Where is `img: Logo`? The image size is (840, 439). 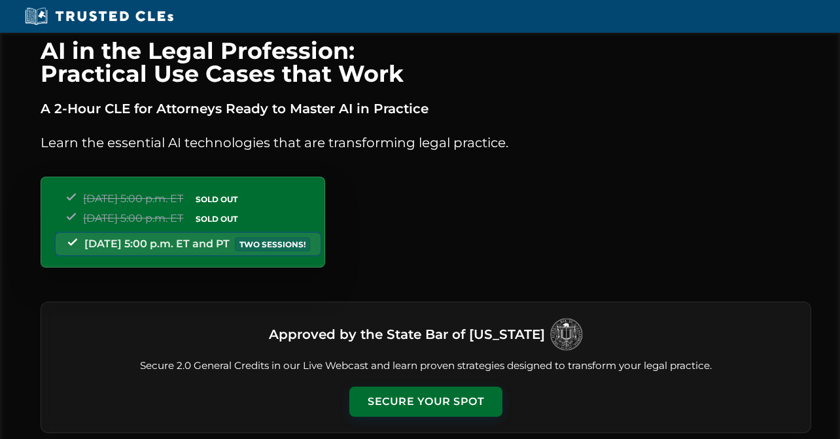
img: Logo is located at coordinates (567, 334).